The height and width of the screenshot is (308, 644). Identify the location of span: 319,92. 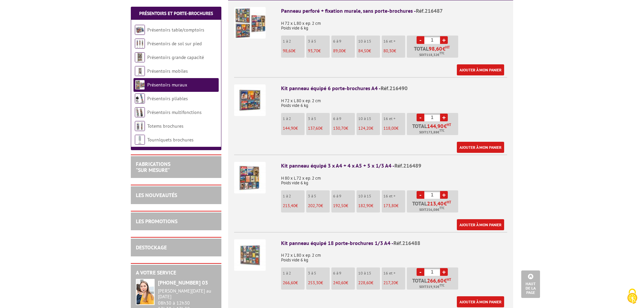
(432, 287).